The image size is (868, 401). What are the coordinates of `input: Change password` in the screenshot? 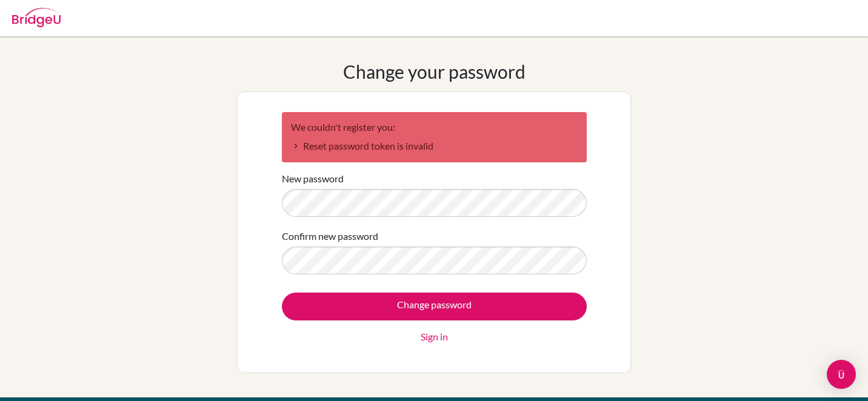 It's located at (434, 307).